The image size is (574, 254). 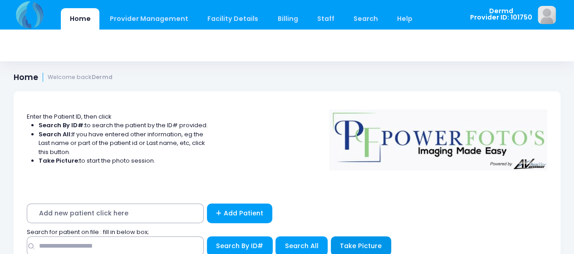 I want to click on span: Take Picture, so click(x=361, y=246).